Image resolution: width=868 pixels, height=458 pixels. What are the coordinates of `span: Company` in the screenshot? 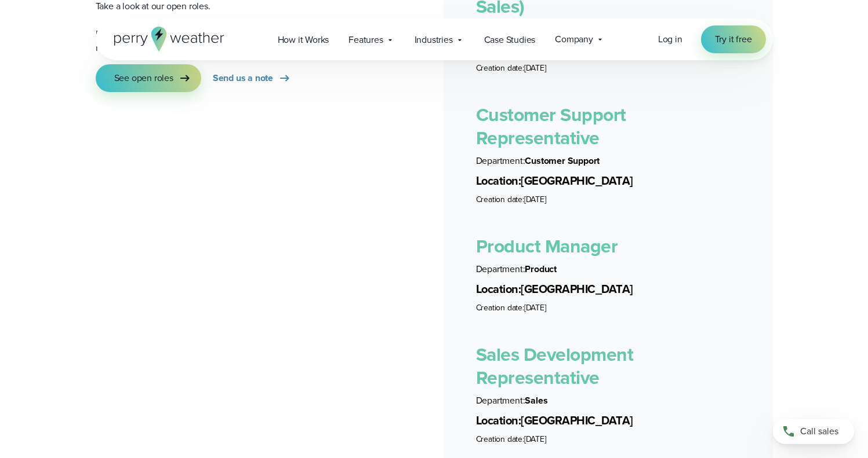 It's located at (574, 40).